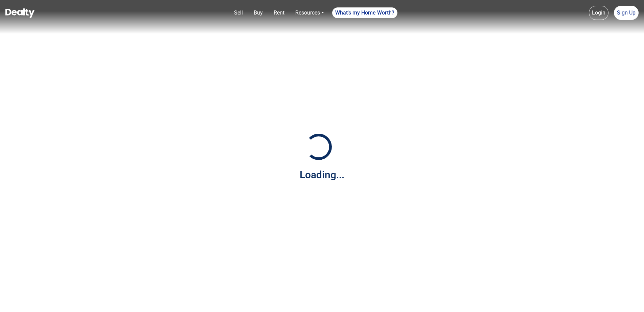 The image size is (644, 312). Describe the element at coordinates (20, 13) in the screenshot. I see `img: Dealty - Buy, Sell & Rent Homes` at that location.